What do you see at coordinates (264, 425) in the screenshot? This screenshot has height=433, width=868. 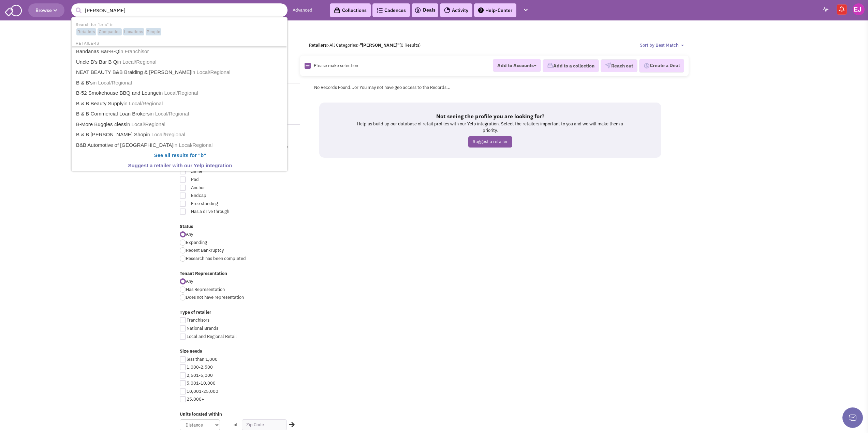 I see `input: Zip Code` at bounding box center [264, 425].